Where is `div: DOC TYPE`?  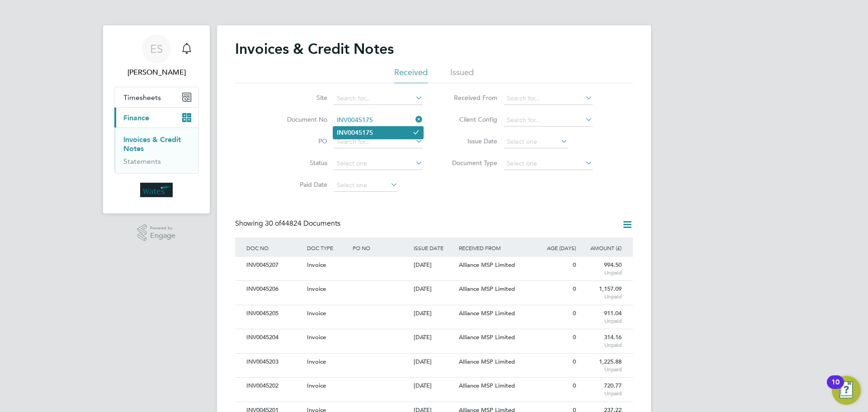
div: DOC TYPE is located at coordinates (327, 248).